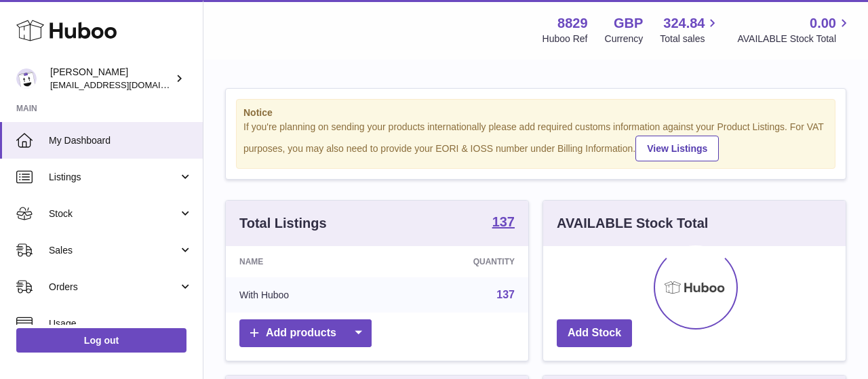 The image size is (868, 379). I want to click on th: Name, so click(305, 261).